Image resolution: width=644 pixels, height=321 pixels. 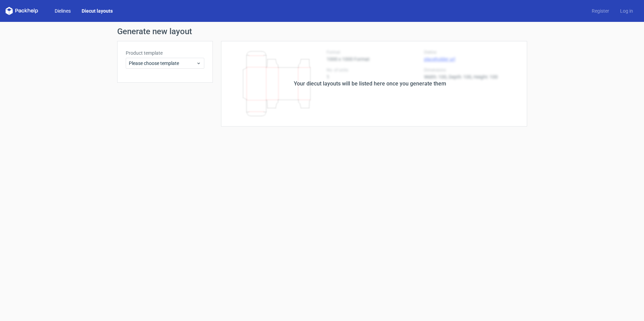 What do you see at coordinates (600, 11) in the screenshot?
I see `a: Register` at bounding box center [600, 11].